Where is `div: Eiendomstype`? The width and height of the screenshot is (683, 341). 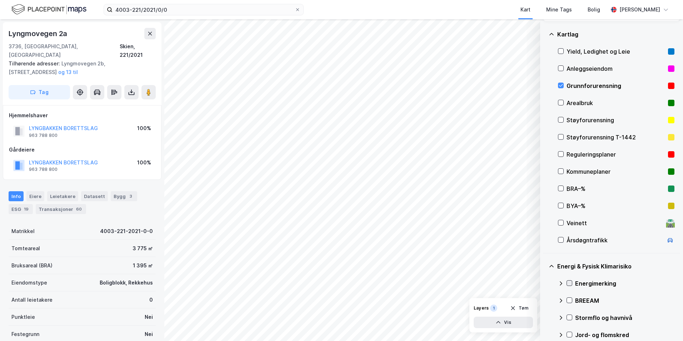 div: Eiendomstype is located at coordinates (29, 283).